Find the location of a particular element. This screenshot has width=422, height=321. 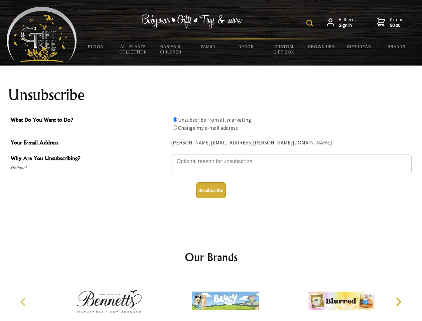

h2: Our Brands is located at coordinates (211, 257).